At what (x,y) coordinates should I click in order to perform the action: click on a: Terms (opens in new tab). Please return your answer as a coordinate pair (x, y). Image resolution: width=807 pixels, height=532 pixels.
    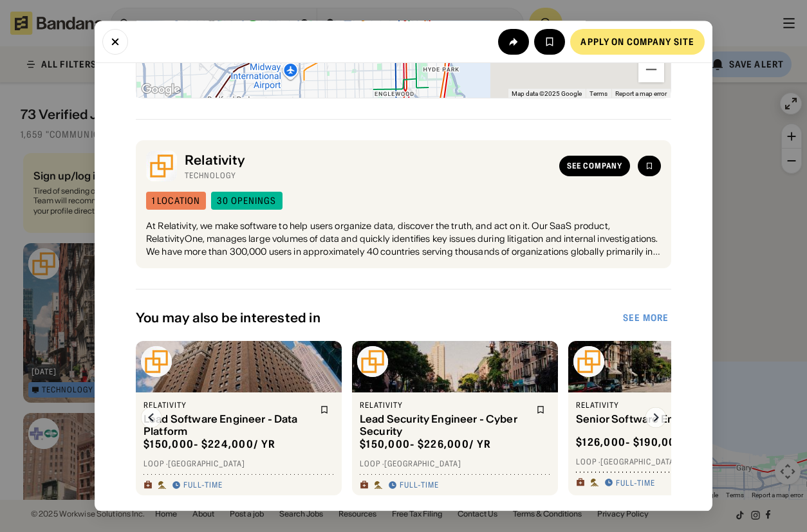
    Looking at the image, I should click on (599, 94).